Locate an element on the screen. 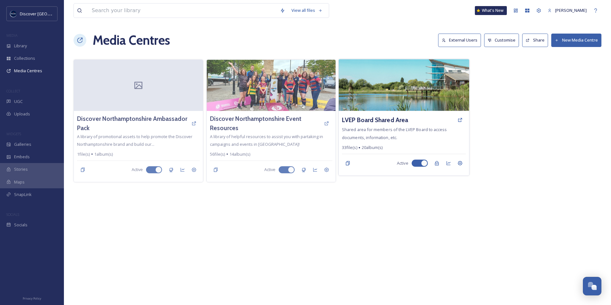 The image size is (611, 305). span: 14 album(s) is located at coordinates (240, 154).